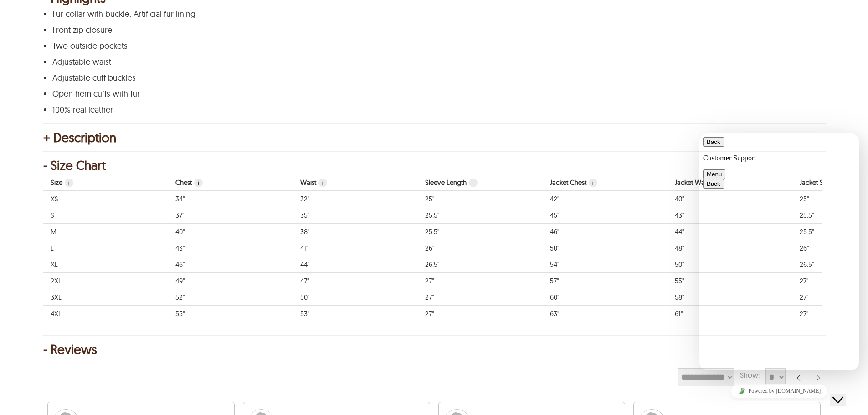  What do you see at coordinates (730, 281) in the screenshot?
I see `td: Measurement of finished jacket waist. Circular measurement. 55"` at bounding box center [730, 281].